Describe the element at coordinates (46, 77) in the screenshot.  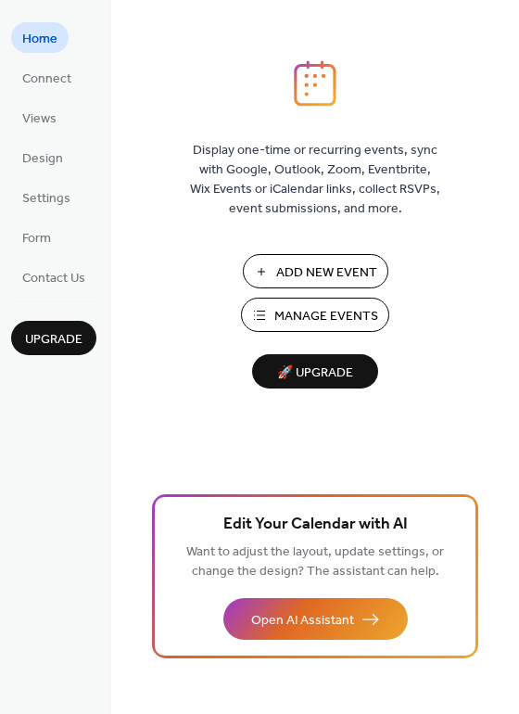
I see `a: Connect` at that location.